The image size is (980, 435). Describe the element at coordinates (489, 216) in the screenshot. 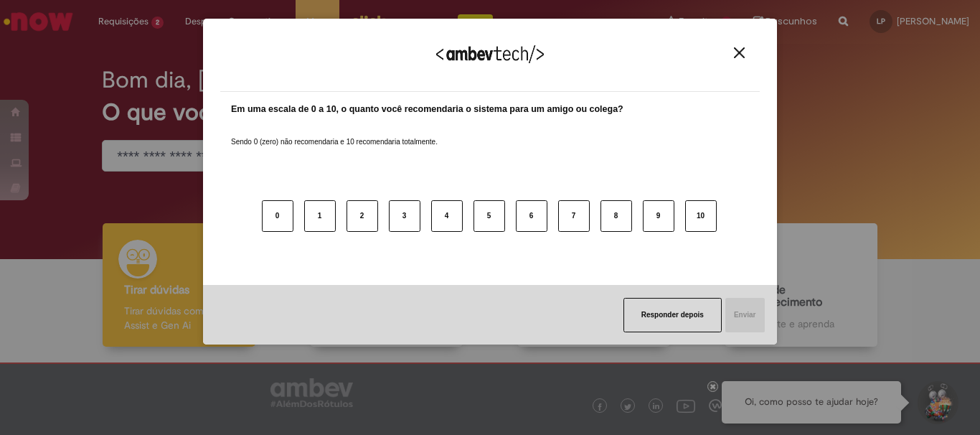

I see `button: 5` at that location.